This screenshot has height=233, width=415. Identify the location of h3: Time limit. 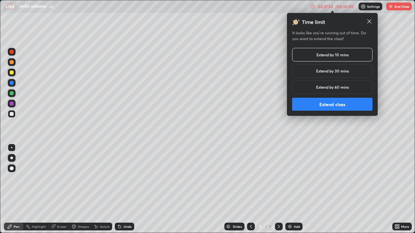
(313, 22).